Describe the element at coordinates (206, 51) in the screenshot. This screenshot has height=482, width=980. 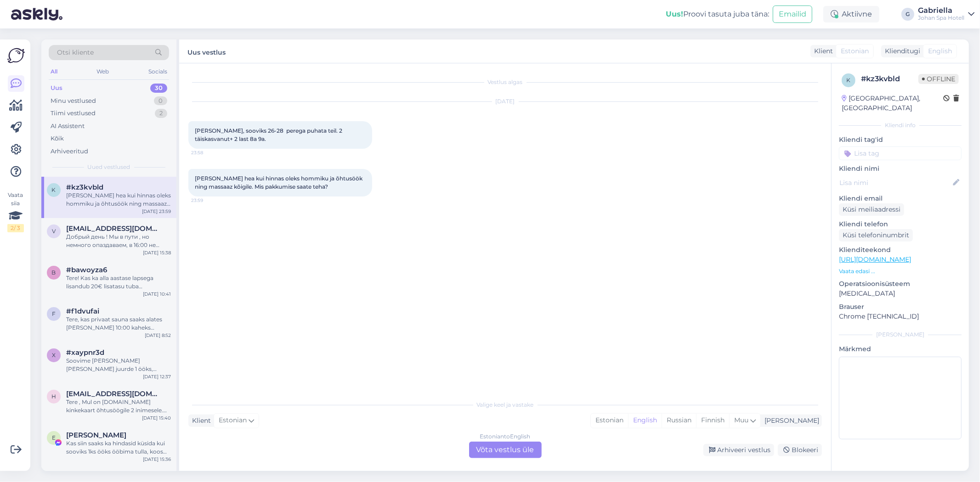
I see `label: Uus vestlus` at that location.